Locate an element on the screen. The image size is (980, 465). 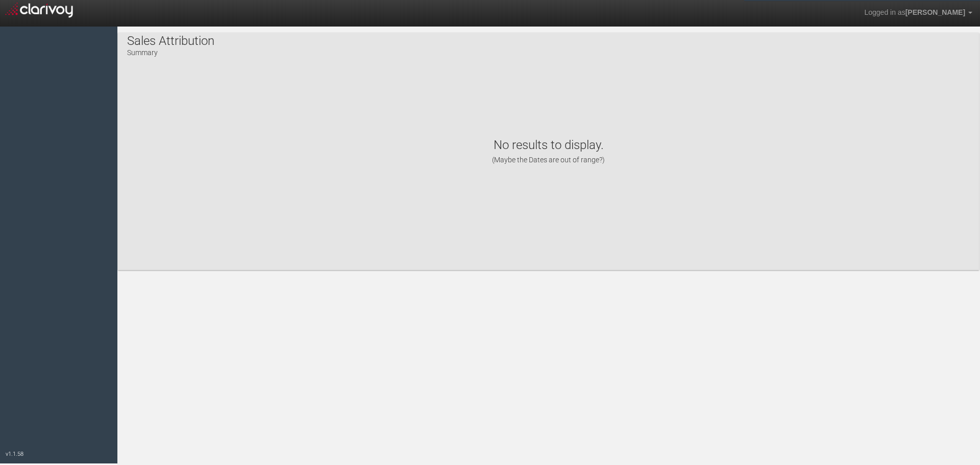
span: Logged in as is located at coordinates (885, 13).